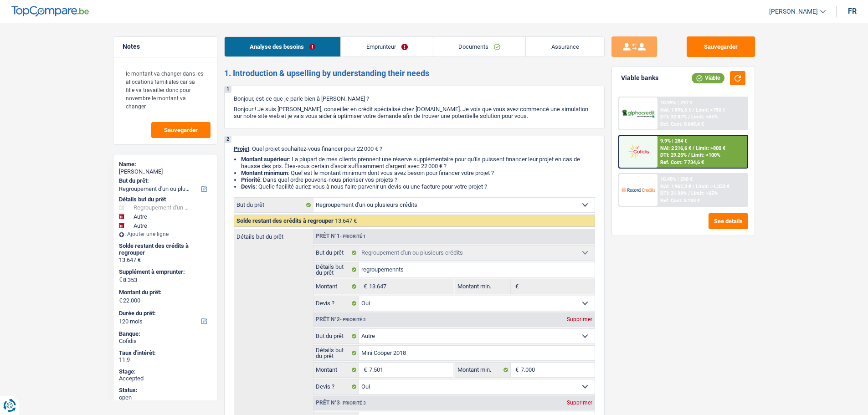 This screenshot has height=415, width=868. What do you see at coordinates (565, 47) in the screenshot?
I see `a: Assurance` at bounding box center [565, 47].